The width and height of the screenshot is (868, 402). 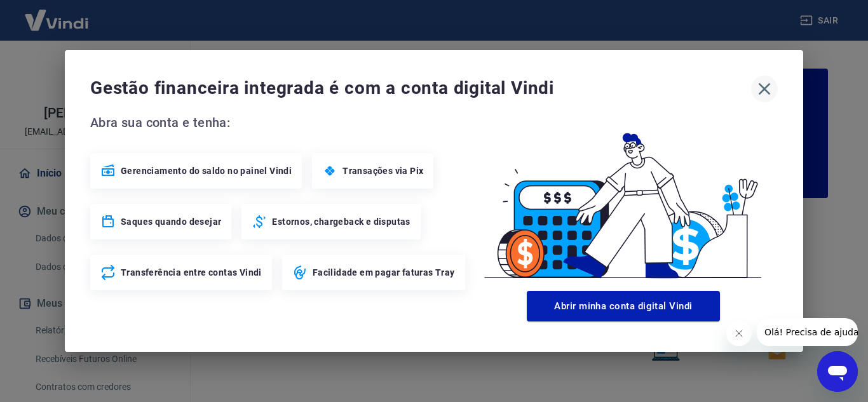 What do you see at coordinates (382, 171) in the screenshot?
I see `span: Transações via Pix` at bounding box center [382, 171].